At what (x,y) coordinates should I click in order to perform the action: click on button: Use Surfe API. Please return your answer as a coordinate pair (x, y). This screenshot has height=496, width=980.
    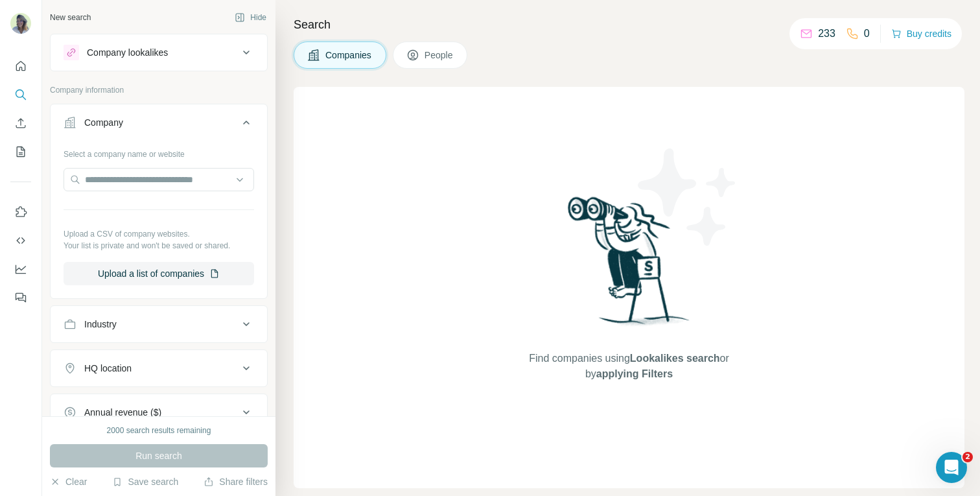
    Looking at the image, I should click on (21, 241).